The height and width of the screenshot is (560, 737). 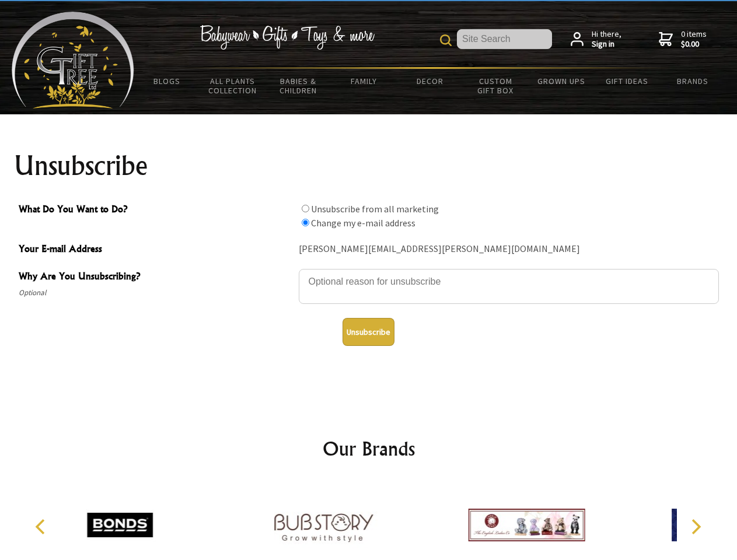 What do you see at coordinates (627, 81) in the screenshot?
I see `a: Gift Ideas` at bounding box center [627, 81].